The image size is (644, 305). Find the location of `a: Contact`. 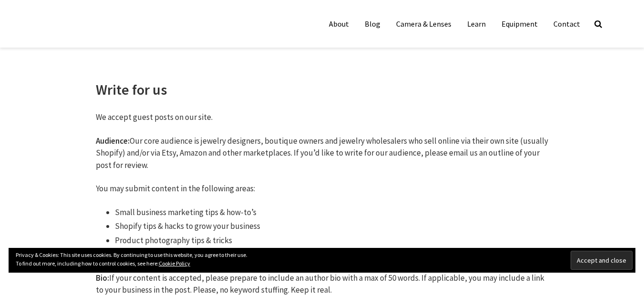

a: Contact is located at coordinates (567, 24).